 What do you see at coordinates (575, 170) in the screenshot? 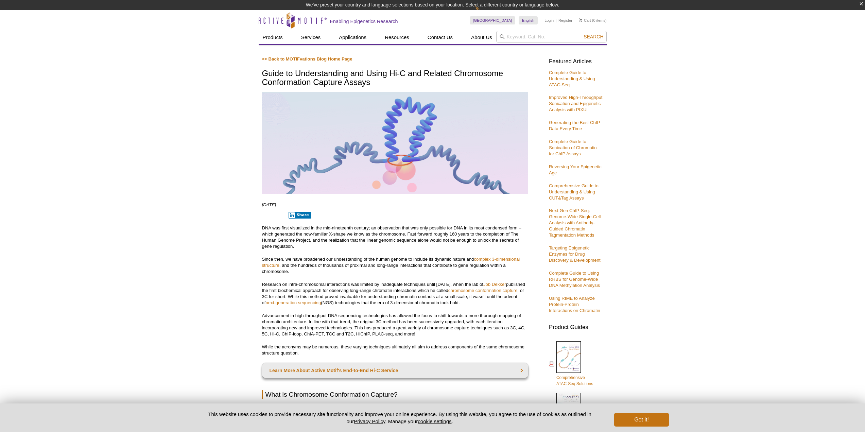
I see `a: Reversing Your Epigenetic Age` at bounding box center [575, 170].